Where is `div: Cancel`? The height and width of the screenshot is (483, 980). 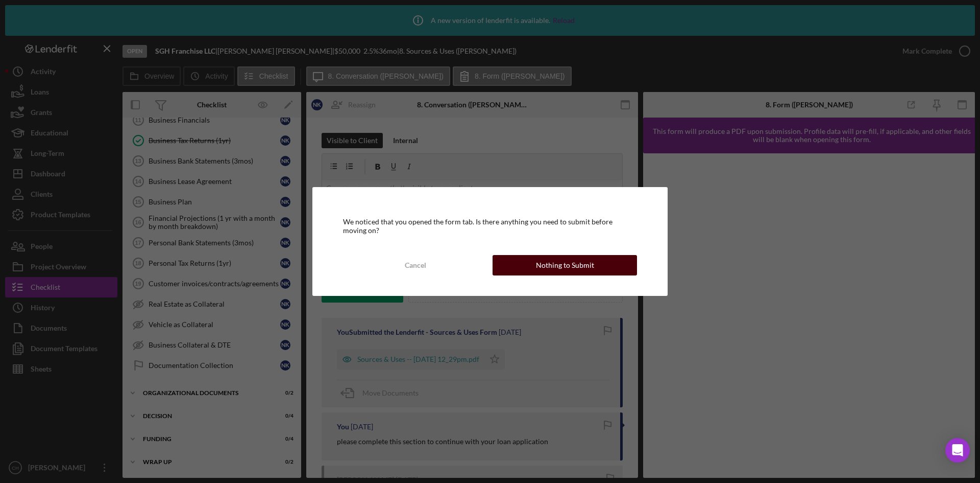
div: Cancel is located at coordinates (416, 265).